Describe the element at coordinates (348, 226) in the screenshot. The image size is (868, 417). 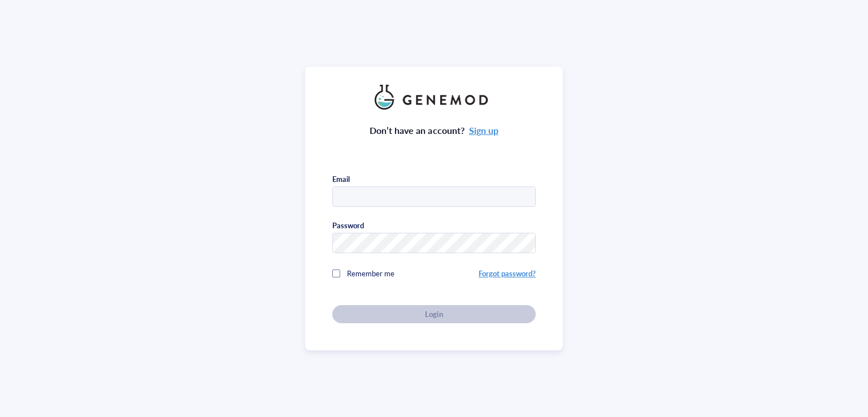
I see `div: Password` at that location.